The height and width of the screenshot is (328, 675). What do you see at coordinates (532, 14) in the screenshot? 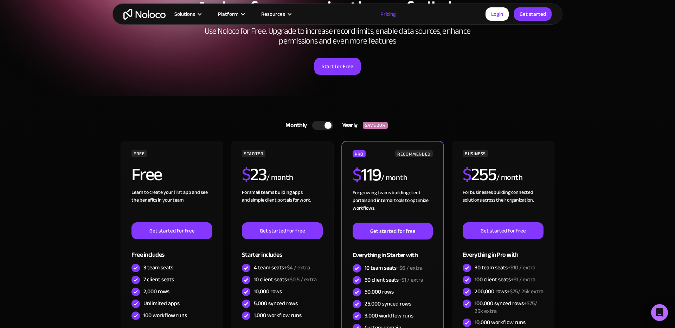
I see `a: Get started` at bounding box center [532, 14].